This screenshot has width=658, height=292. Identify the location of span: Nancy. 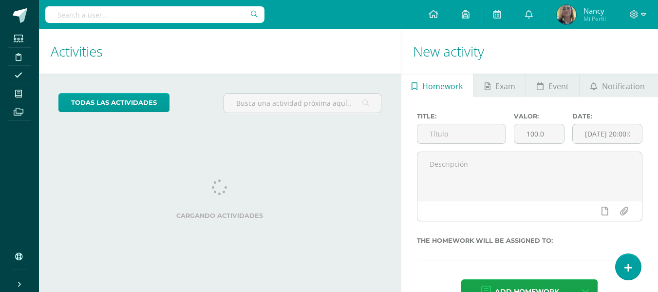
(595, 11).